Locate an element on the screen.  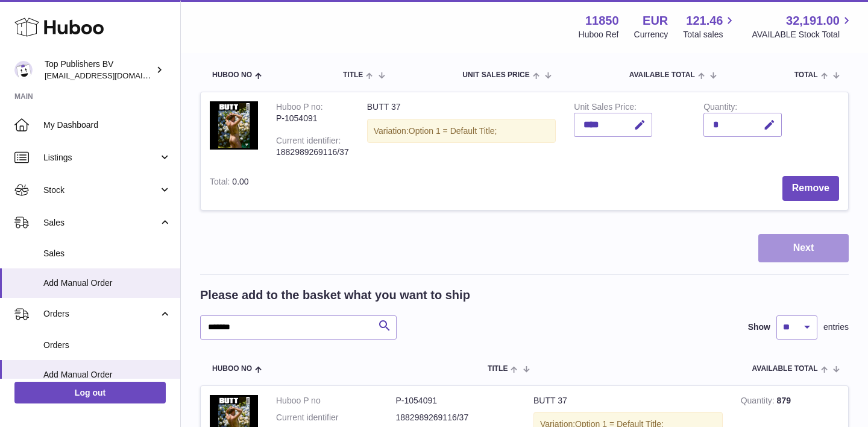
span: 121.46 is located at coordinates (704, 20).